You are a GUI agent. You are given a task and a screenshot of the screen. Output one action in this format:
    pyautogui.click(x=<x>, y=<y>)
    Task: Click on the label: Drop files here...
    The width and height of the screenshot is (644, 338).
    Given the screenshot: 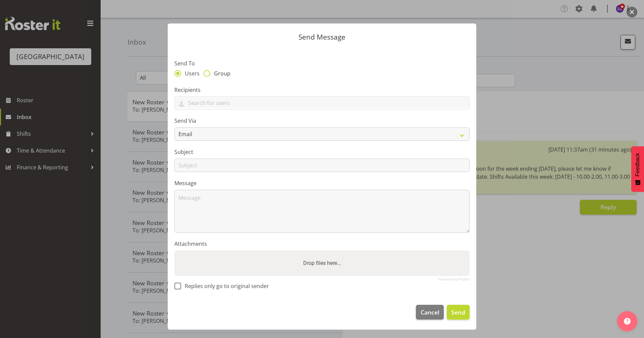 What is the action you would take?
    pyautogui.click(x=322, y=263)
    